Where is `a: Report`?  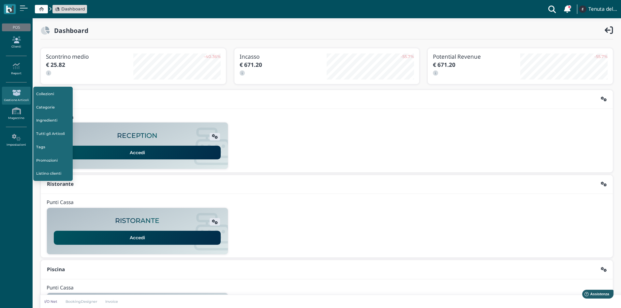
a: Report is located at coordinates (16, 69).